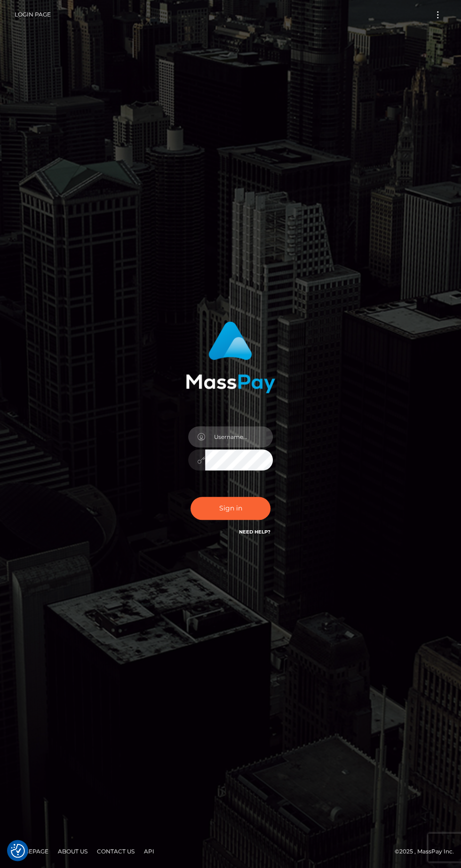 Image resolution: width=461 pixels, height=868 pixels. I want to click on img: MassPay Login, so click(231, 357).